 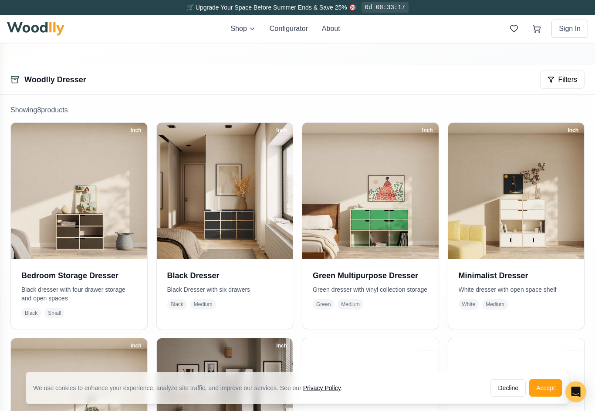 I want to click on span: Filters, so click(x=568, y=80).